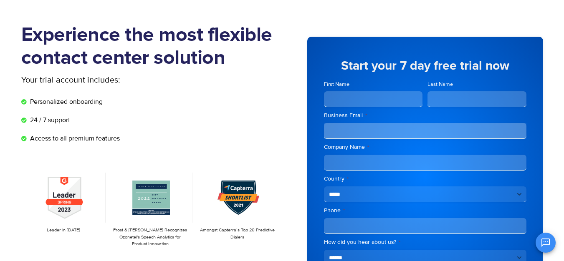 This screenshot has height=261, width=564. What do you see at coordinates (425, 116) in the screenshot?
I see `label: Business Email` at bounding box center [425, 116].